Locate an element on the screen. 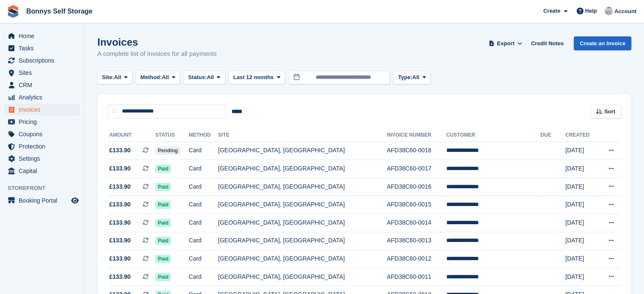 The width and height of the screenshot is (644, 294). span: Capital is located at coordinates (44, 171).